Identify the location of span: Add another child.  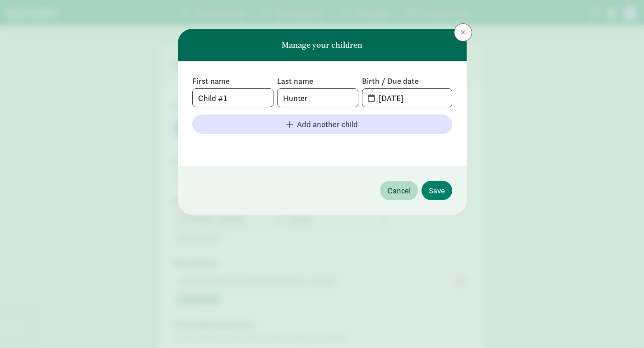
(327, 124).